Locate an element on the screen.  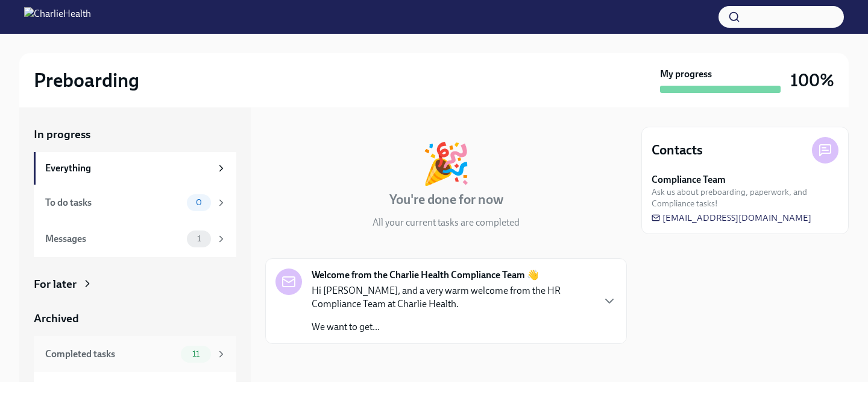
img: CharlieHealth is located at coordinates (57, 17).